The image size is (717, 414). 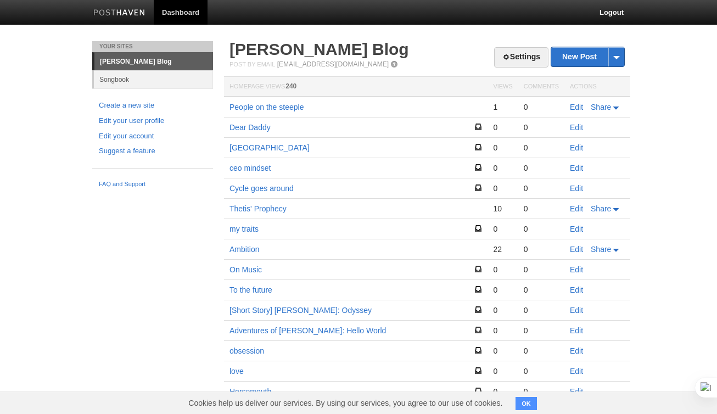 I want to click on span: Post by Email, so click(x=252, y=64).